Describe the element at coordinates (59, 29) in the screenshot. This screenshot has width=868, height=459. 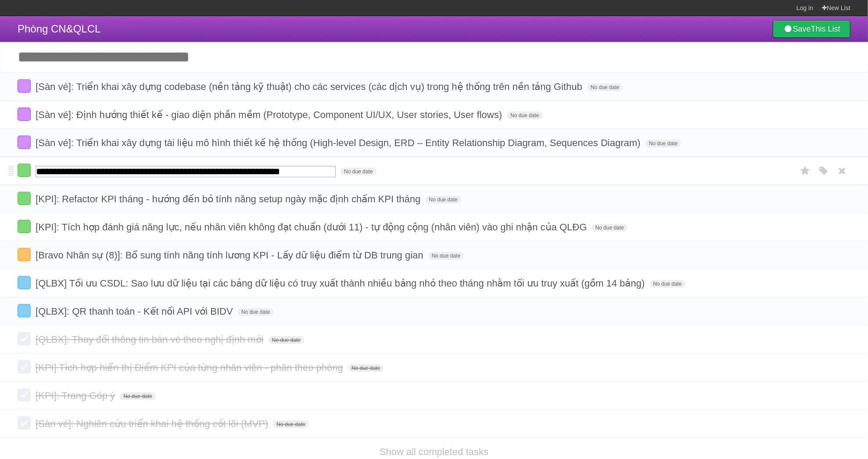
I see `span: Phòng CN&QLCL` at that location.